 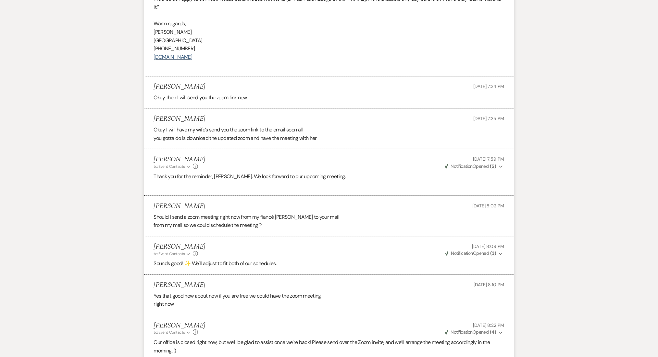 What do you see at coordinates (474, 166) in the screenshot?
I see `button: NotificationOpened (5)` at bounding box center [474, 166].